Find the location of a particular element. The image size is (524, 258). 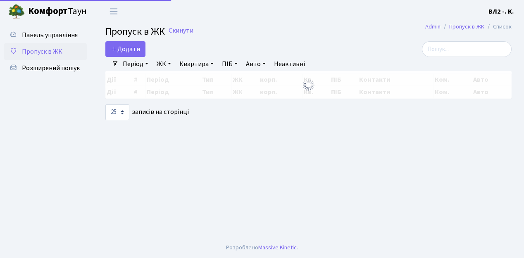

button: Переключити навігацію is located at coordinates (114, 11).